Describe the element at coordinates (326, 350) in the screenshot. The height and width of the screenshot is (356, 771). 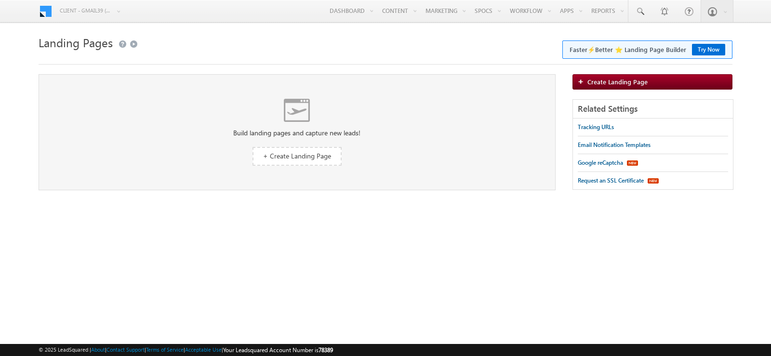
I see `span: 78389` at that location.